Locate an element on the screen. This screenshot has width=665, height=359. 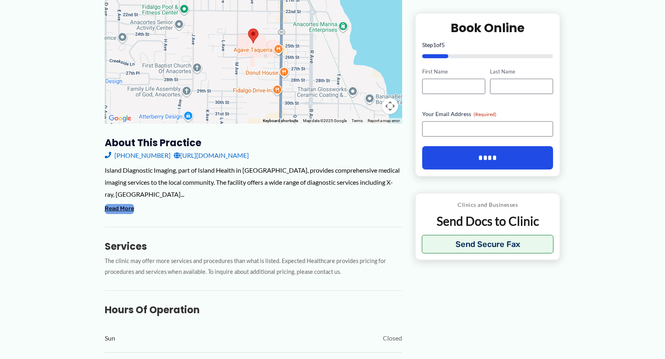
label: Last Name is located at coordinates (521, 71).